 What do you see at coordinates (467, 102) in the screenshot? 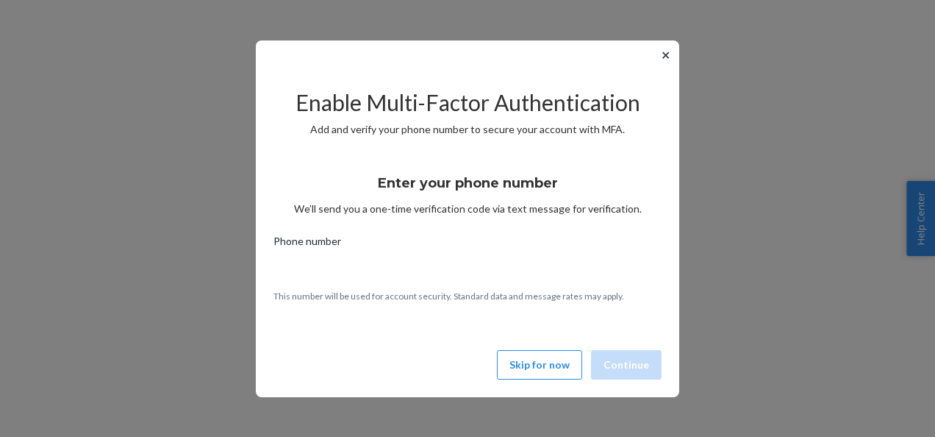
I see `h2: Enable Multi-Factor Authentication` at bounding box center [467, 102].